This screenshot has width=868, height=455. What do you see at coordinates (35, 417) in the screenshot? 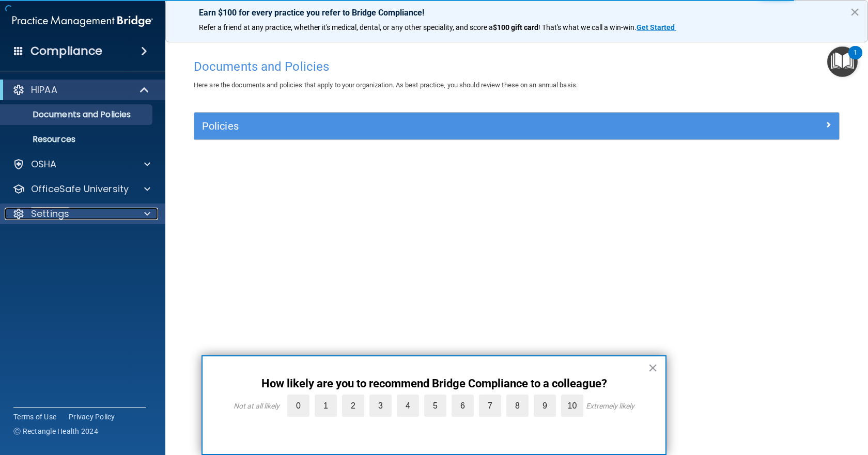
I see `a: Terms of Use` at bounding box center [35, 417].